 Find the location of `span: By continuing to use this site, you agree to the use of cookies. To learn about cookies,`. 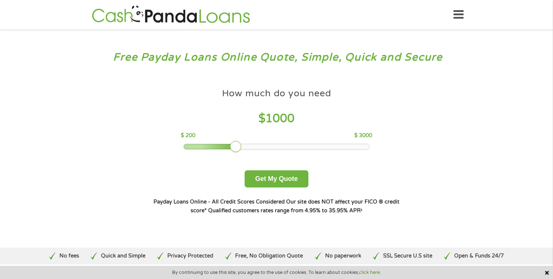

span: By continuing to use this site, you agree to the use of cookies. To learn about cookies, is located at coordinates (276, 272).